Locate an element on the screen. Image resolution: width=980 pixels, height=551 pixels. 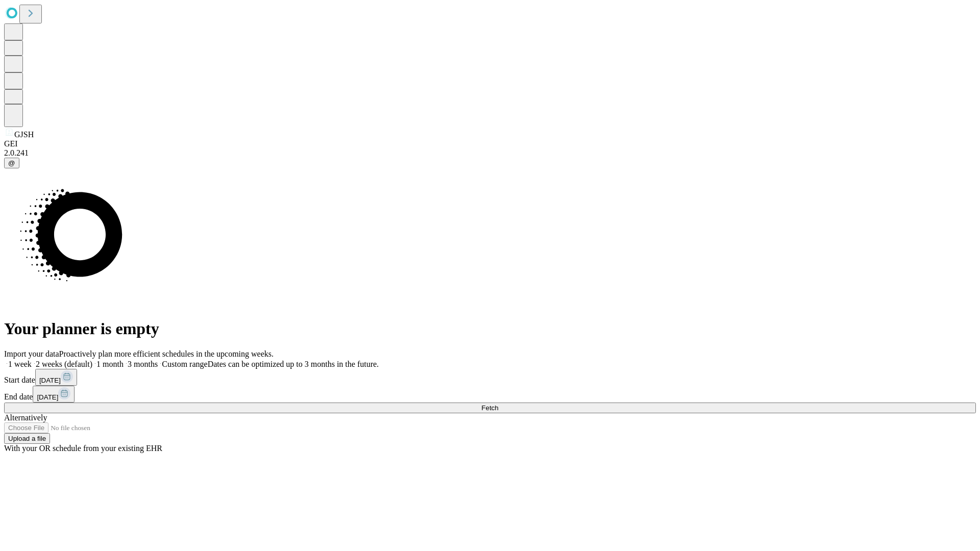
span: GJSH is located at coordinates (24, 134).